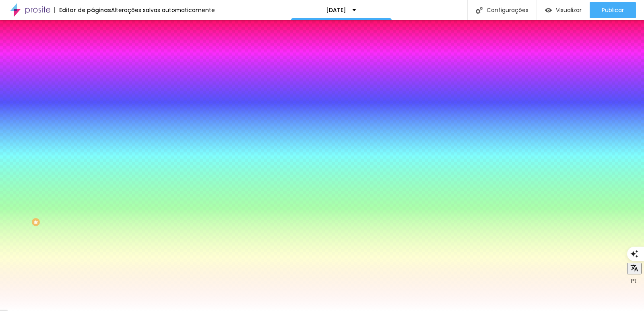 This screenshot has width=644, height=311. Describe the element at coordinates (613, 10) in the screenshot. I see `button: Publicar` at that location.